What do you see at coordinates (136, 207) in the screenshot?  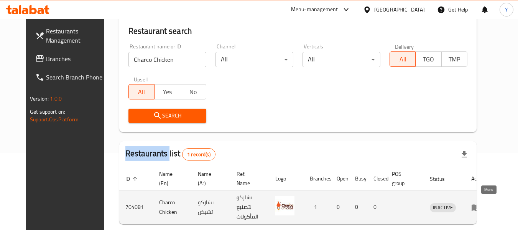 I see `td: 704081` at bounding box center [136, 207].